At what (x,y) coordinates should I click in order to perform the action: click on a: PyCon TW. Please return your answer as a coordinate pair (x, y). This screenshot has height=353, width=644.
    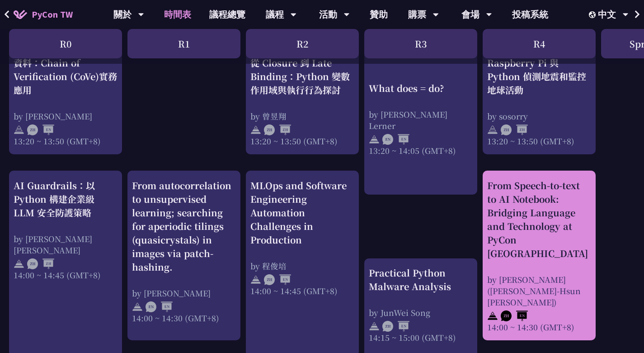
    Looking at the image, I should click on (43, 14).